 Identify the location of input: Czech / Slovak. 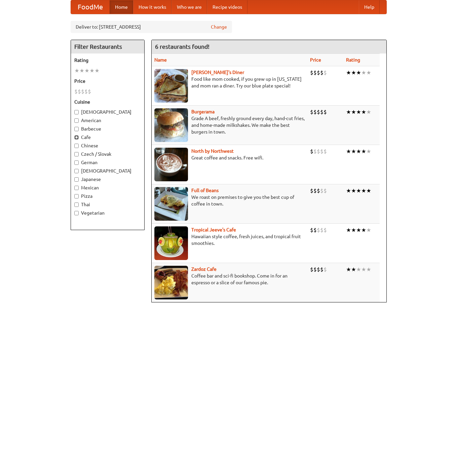
(77, 154).